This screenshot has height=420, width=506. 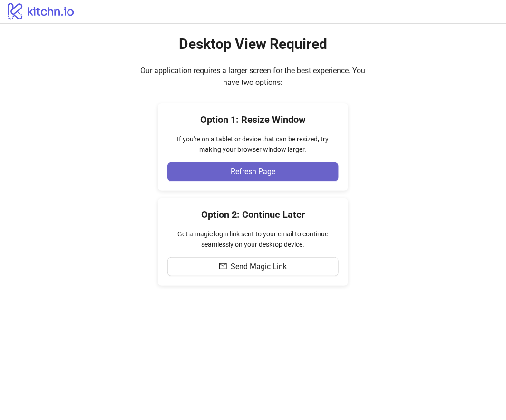 I want to click on h4: Option 2: Continue Later, so click(x=253, y=214).